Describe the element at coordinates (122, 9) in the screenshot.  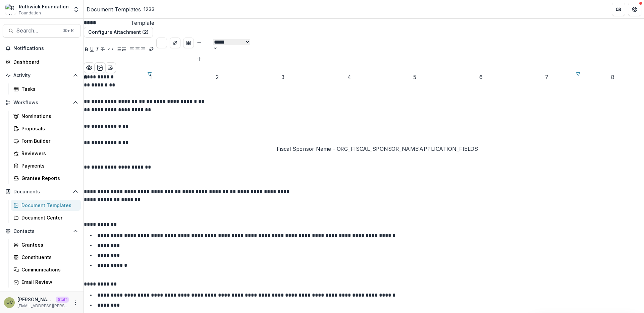
I see `nav: breadcrumb` at that location.